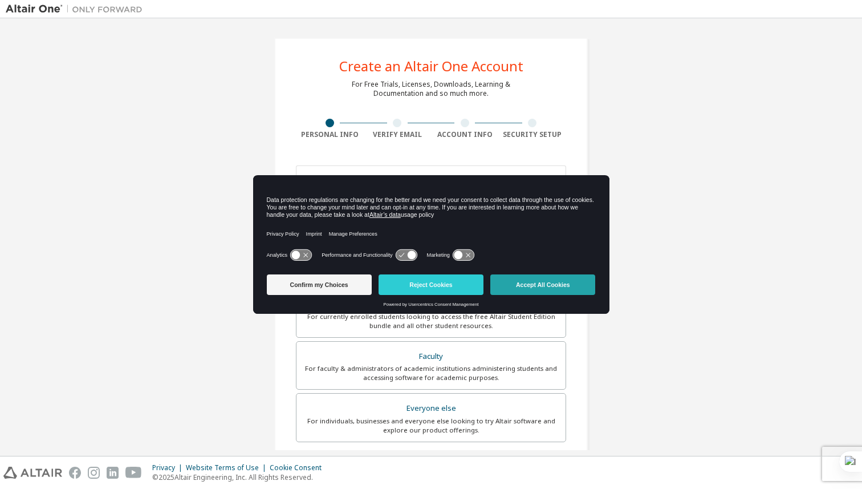  I want to click on div: Security Setup, so click(533, 135).